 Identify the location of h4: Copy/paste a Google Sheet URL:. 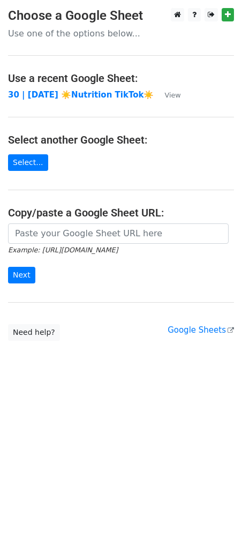
(121, 213).